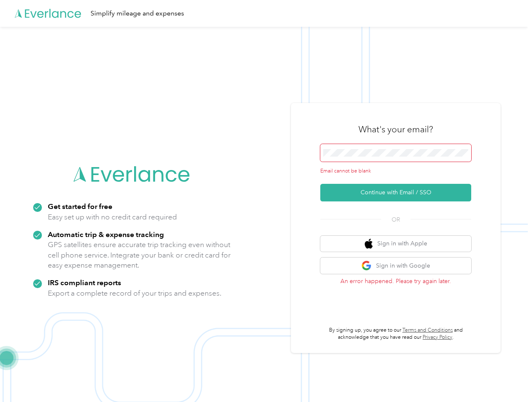  What do you see at coordinates (85, 282) in the screenshot?
I see `strong: IRS compliant reports` at bounding box center [85, 282].